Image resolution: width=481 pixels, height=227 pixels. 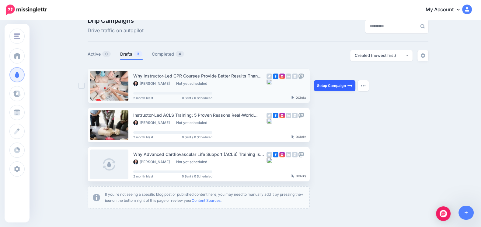 I want to click on a: Content Sources, so click(x=206, y=200).